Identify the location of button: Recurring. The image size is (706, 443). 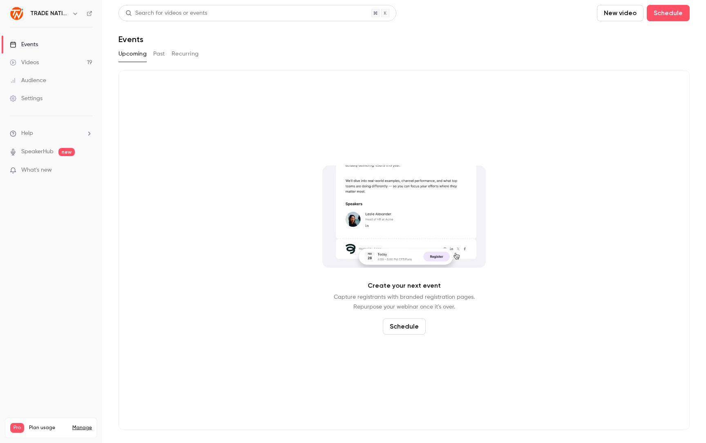
(185, 54).